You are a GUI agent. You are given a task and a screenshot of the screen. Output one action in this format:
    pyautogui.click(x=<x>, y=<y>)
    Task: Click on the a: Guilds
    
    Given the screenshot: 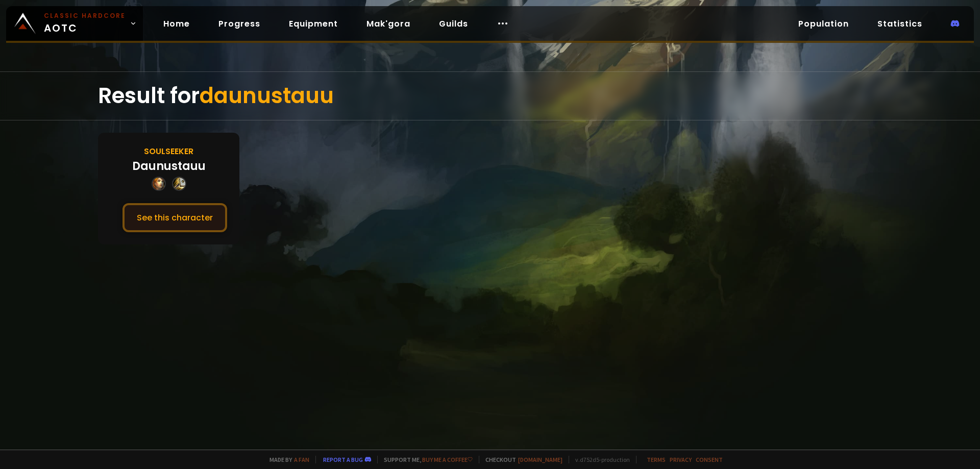 What is the action you would take?
    pyautogui.click(x=453, y=24)
    